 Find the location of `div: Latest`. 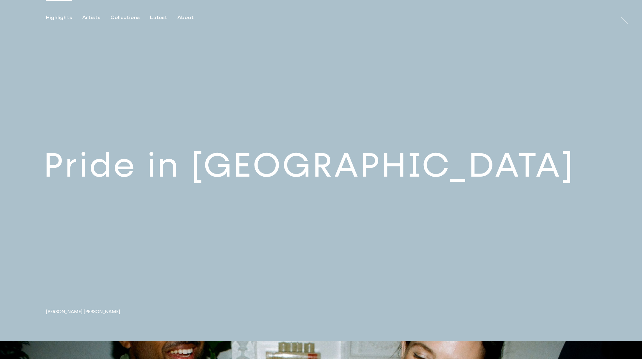

div: Latest is located at coordinates (158, 18).